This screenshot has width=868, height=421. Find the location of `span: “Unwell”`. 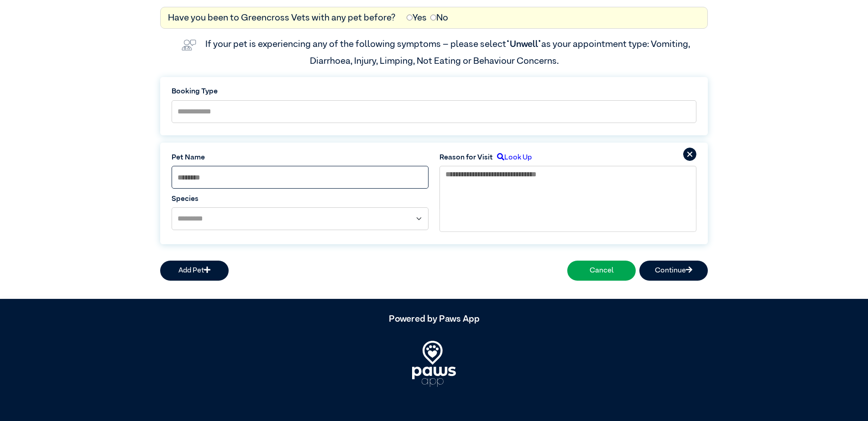

span: “Unwell” is located at coordinates (524, 44).